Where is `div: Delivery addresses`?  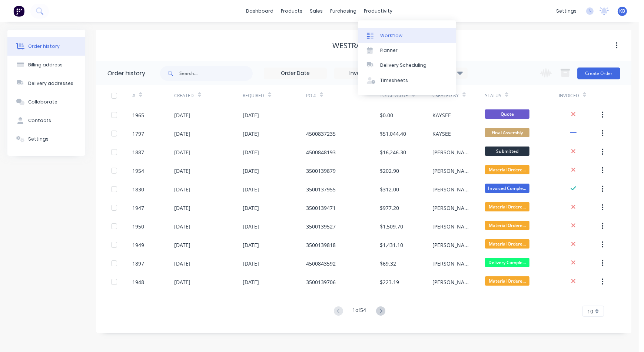 div: Delivery addresses is located at coordinates (51, 83).